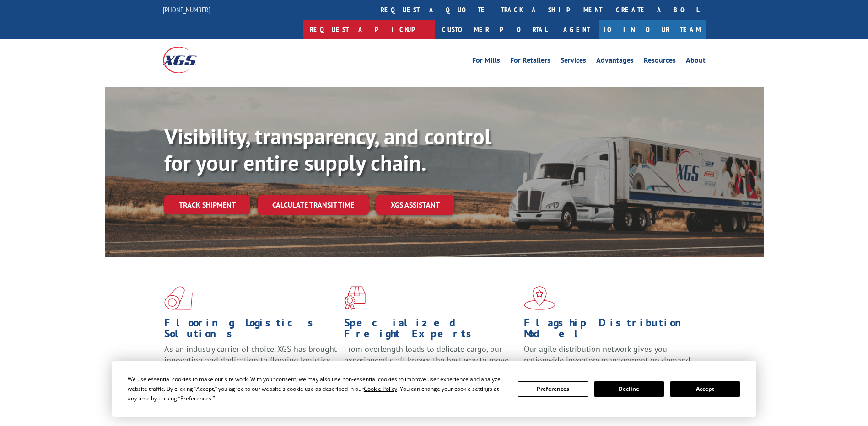  What do you see at coordinates (610, 330) in the screenshot?
I see `h1: Flagship Distribution Model` at bounding box center [610, 330].